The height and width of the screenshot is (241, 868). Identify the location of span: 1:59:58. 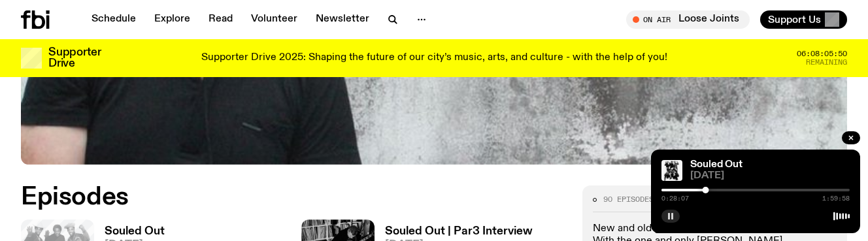
(836, 198).